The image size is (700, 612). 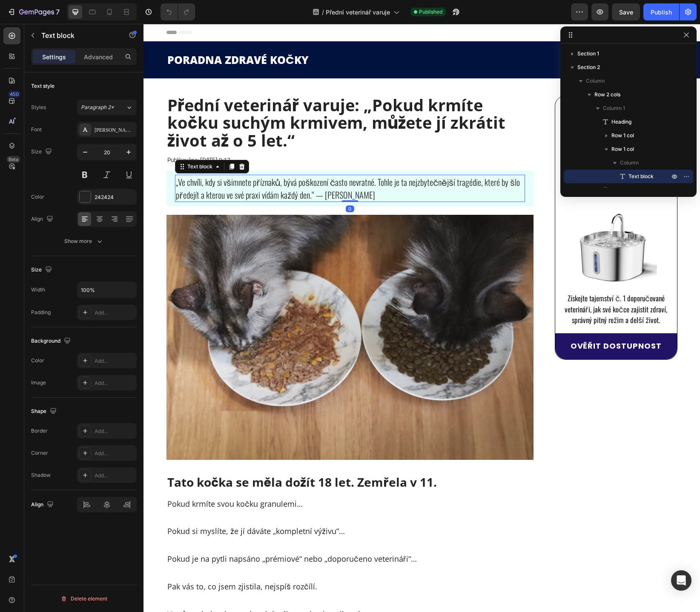 I want to click on div: Padding, so click(x=41, y=312).